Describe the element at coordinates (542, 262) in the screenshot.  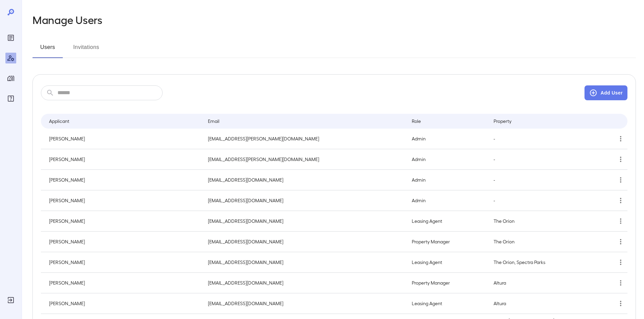
I see `p: The Orion, Spectra Parks` at that location.